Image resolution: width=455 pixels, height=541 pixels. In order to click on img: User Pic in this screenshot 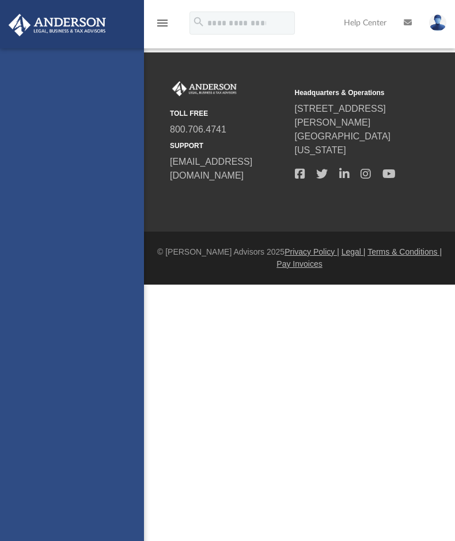, I will do `click(438, 22)`.